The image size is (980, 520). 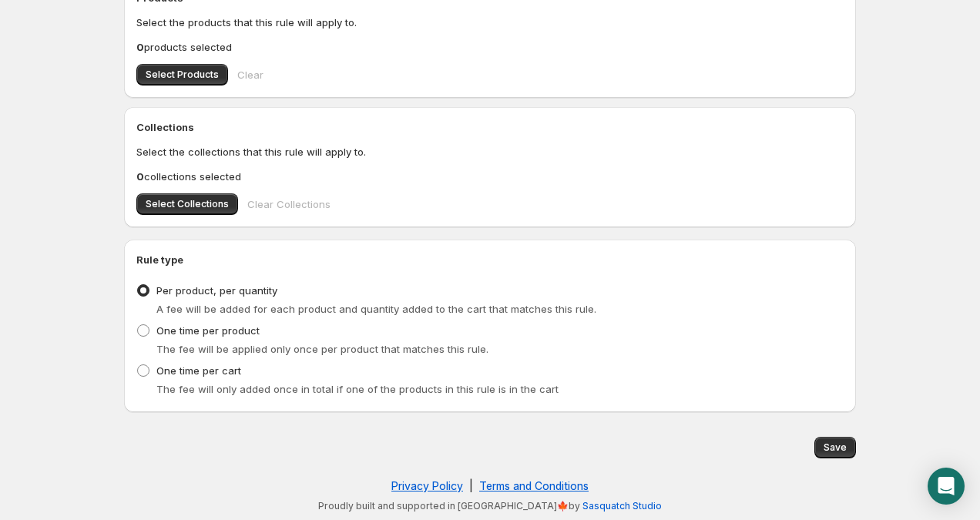 I want to click on h2: Collections, so click(x=490, y=127).